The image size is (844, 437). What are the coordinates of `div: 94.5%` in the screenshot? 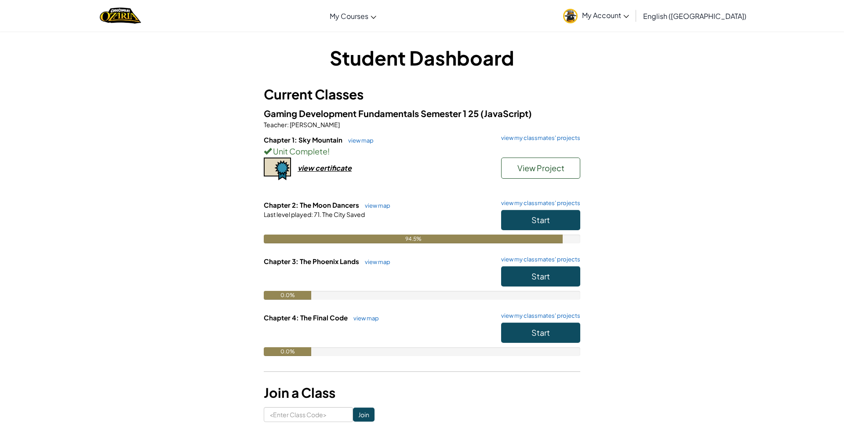 It's located at (413, 239).